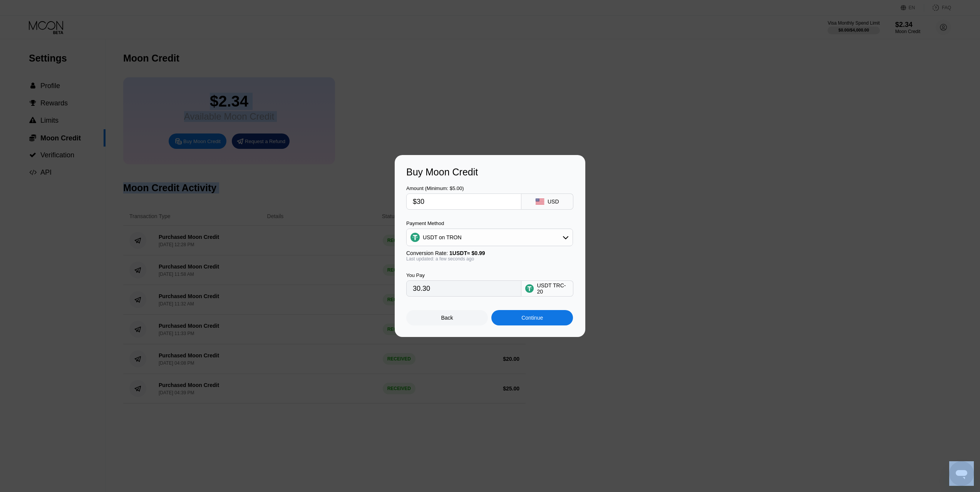 This screenshot has height=492, width=980. What do you see at coordinates (490, 224) in the screenshot?
I see `div: Payment Method` at bounding box center [490, 224].